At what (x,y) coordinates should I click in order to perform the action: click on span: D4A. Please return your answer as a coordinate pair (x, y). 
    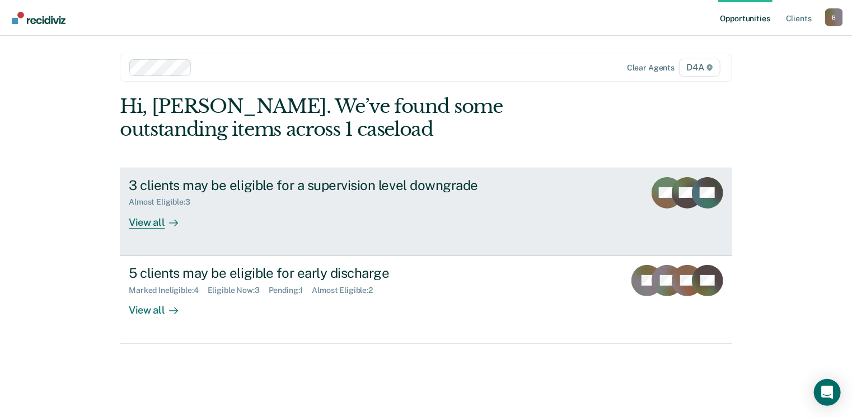
    Looking at the image, I should click on (699, 68).